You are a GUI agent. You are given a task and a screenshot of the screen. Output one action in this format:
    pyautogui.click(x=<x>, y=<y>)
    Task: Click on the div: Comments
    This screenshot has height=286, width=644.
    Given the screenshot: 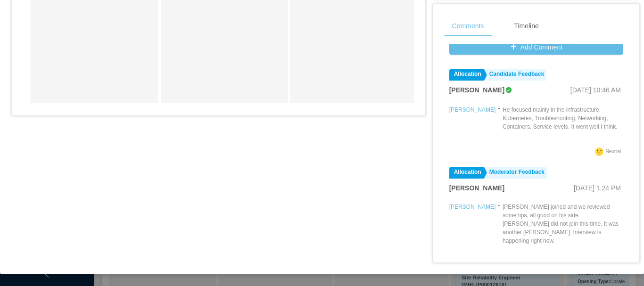 What is the action you would take?
    pyautogui.click(x=469, y=26)
    